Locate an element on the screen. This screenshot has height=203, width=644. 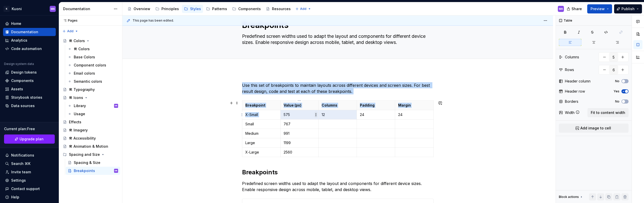
div: Effects is located at coordinates (75, 122).